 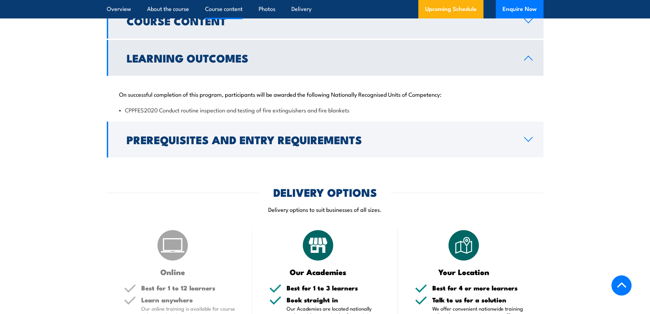 I want to click on p: Delivery options to suit businesses of all sizes., so click(x=325, y=209).